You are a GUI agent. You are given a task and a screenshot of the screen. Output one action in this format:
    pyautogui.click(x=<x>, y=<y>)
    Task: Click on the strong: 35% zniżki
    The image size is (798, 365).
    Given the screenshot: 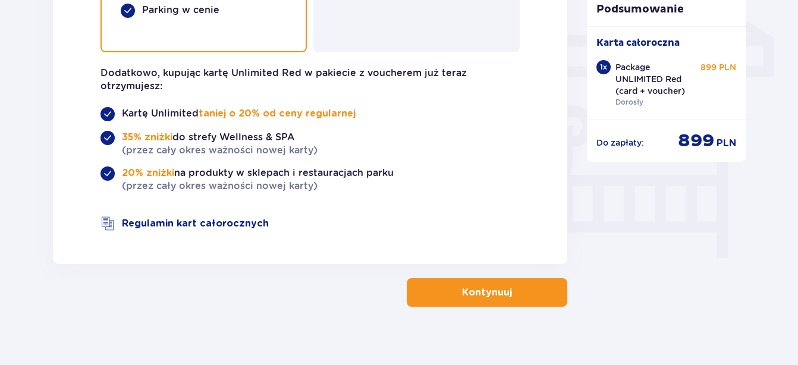 What is the action you would take?
    pyautogui.click(x=147, y=137)
    